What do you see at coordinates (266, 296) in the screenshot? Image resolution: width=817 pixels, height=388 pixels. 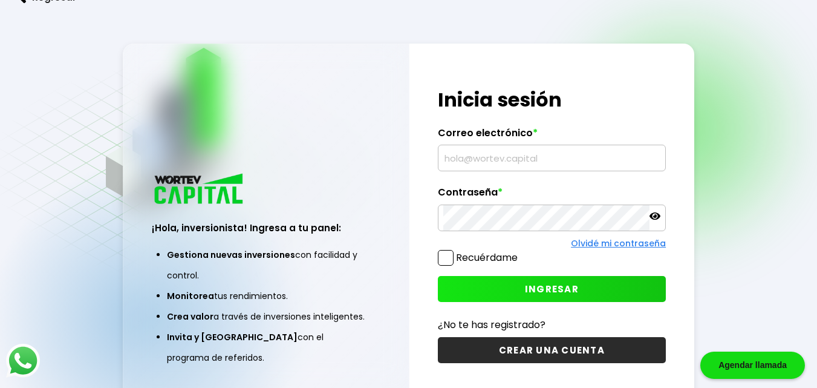 I see `li: tus rendimientos.` at bounding box center [266, 296].